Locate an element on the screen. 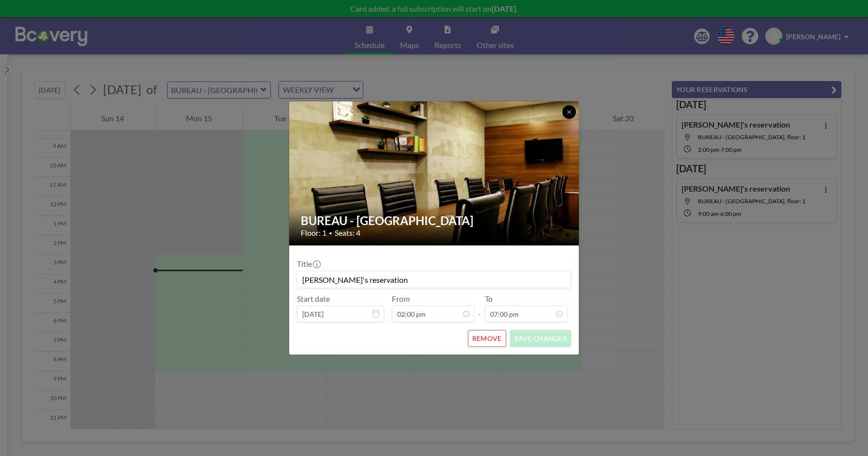 The width and height of the screenshot is (868, 456). span: Floor: 1 is located at coordinates (313, 233).